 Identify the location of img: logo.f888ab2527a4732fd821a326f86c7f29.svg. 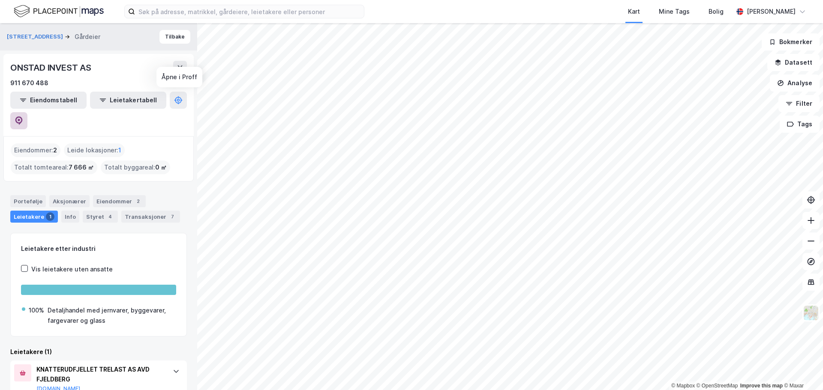
(59, 11).